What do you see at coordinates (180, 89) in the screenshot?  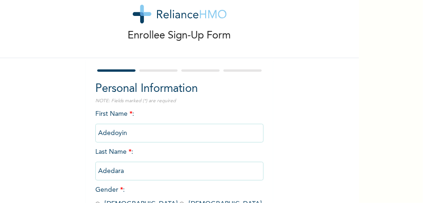 I see `h2: Personal Information` at bounding box center [180, 89].